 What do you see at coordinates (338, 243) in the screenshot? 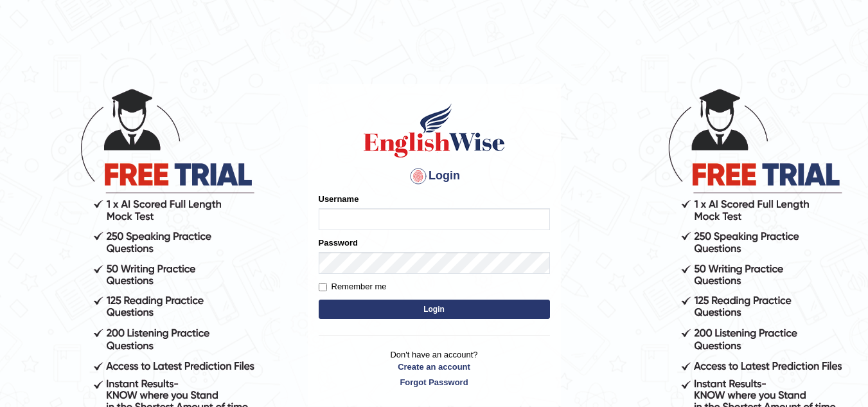
I see `label: Password` at bounding box center [338, 243].